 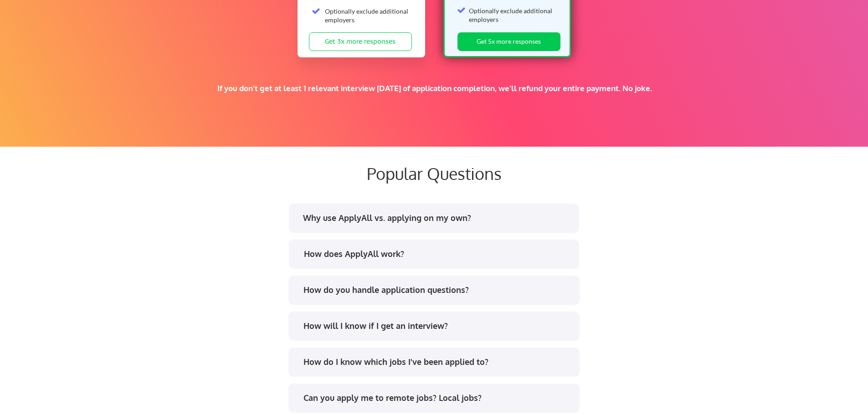 I want to click on div: Popular Questions, so click(x=434, y=173).